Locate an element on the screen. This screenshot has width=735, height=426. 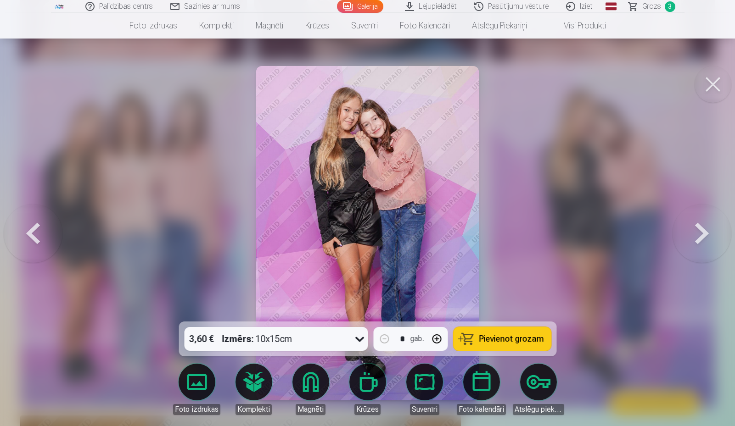
span: Pievienot grozam is located at coordinates (511, 339).